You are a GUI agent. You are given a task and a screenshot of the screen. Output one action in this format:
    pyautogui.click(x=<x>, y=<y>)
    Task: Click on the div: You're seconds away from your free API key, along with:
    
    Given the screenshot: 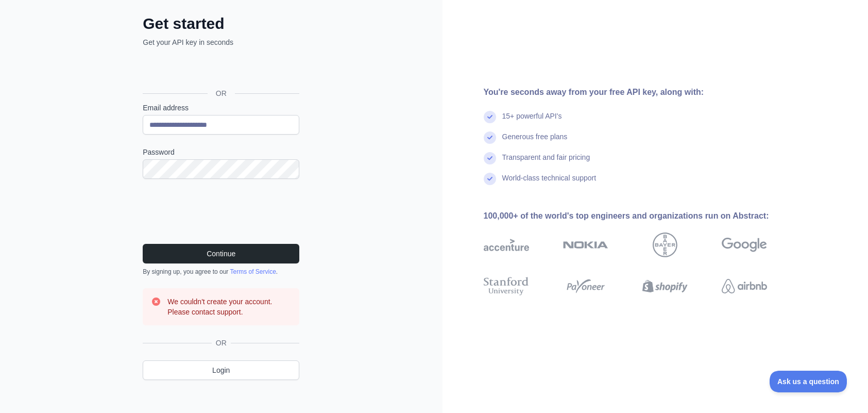 What is the action you would take?
    pyautogui.click(x=642, y=92)
    